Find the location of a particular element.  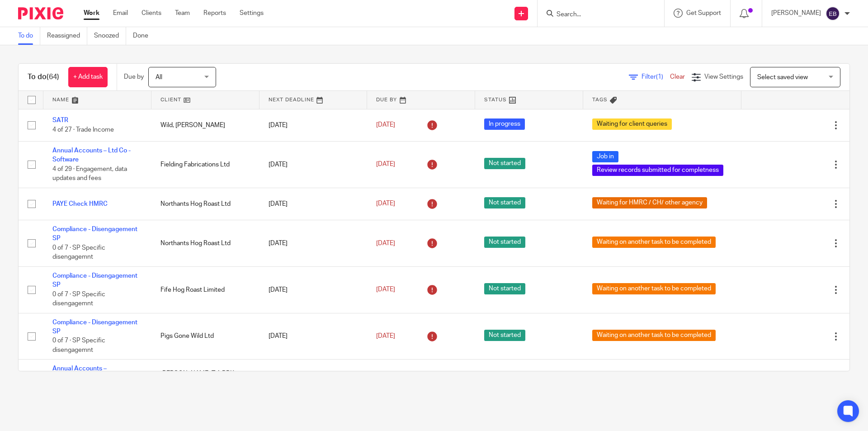

span: (64) is located at coordinates (53, 77).